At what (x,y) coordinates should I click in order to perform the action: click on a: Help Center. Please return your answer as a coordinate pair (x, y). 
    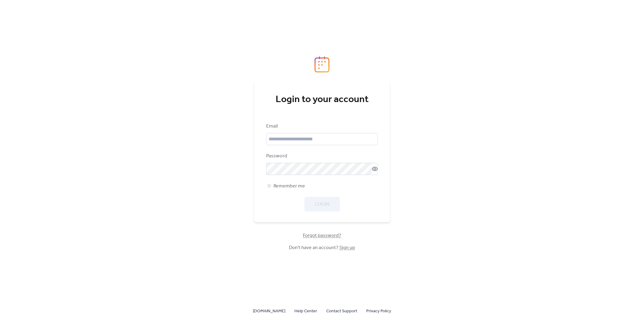
    Looking at the image, I should click on (305, 310).